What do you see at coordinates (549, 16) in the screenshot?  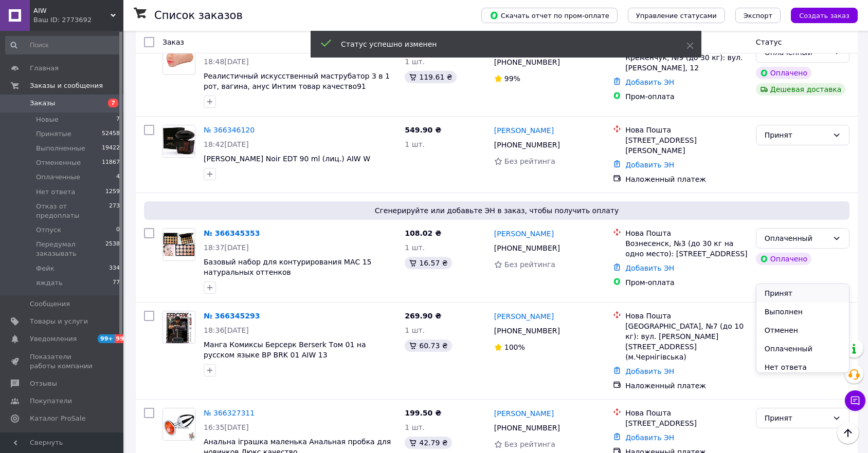 I see `button: Скачать отчет по пром-оплате` at bounding box center [549, 16].